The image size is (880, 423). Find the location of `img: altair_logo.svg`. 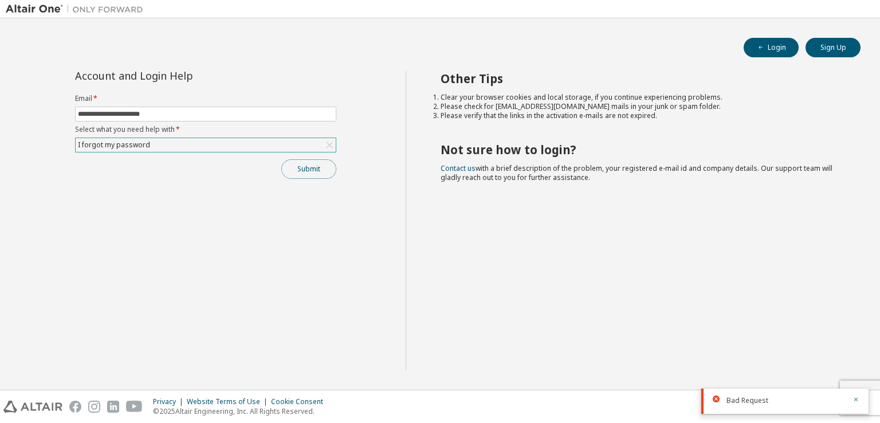

img: altair_logo.svg is located at coordinates (33, 406).